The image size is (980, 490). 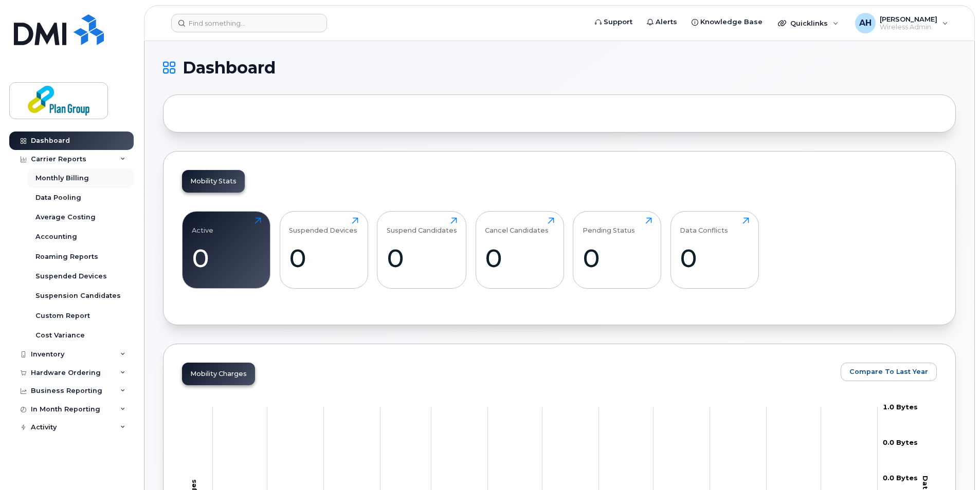 I want to click on span: Dashboard, so click(x=229, y=68).